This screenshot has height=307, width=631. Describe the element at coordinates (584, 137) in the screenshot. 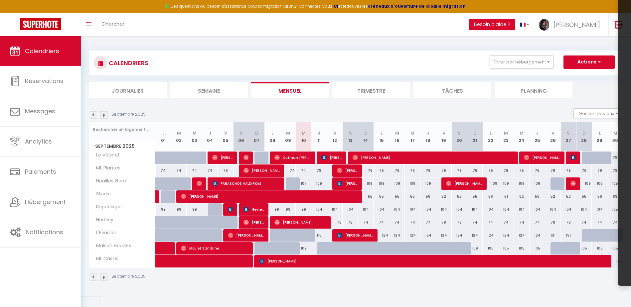

I see `th: 28` at that location.